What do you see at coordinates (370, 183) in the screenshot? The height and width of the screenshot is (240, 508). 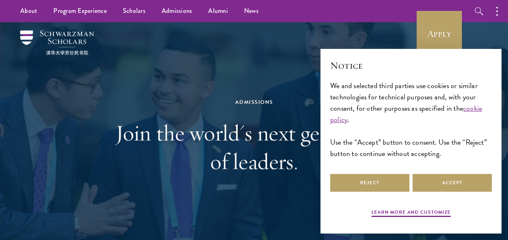 I see `button: Reject` at bounding box center [370, 183].